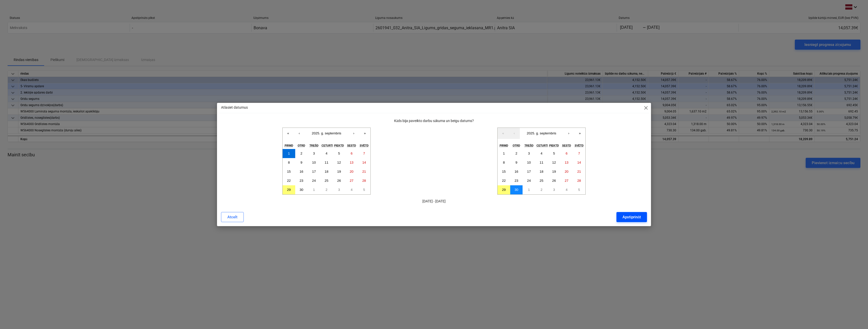 Image resolution: width=868 pixels, height=329 pixels. What do you see at coordinates (352, 163) in the screenshot?
I see `button: 2025. gada 13. septembris` at bounding box center [352, 163].